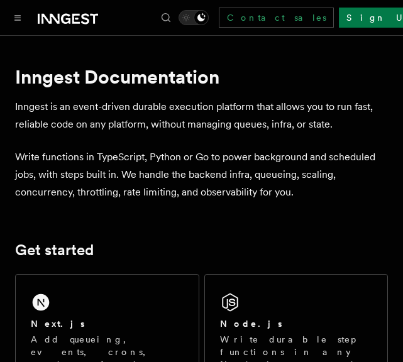  I want to click on a: Contact sales, so click(276, 18).